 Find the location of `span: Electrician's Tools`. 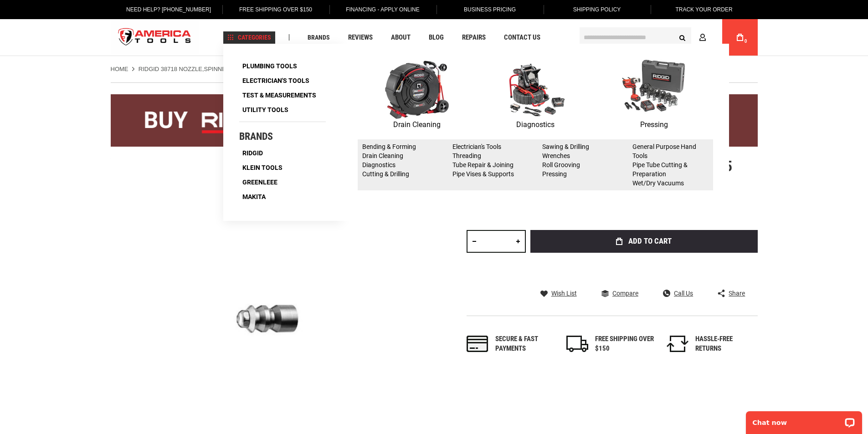

span: Electrician's Tools is located at coordinates (275, 81).